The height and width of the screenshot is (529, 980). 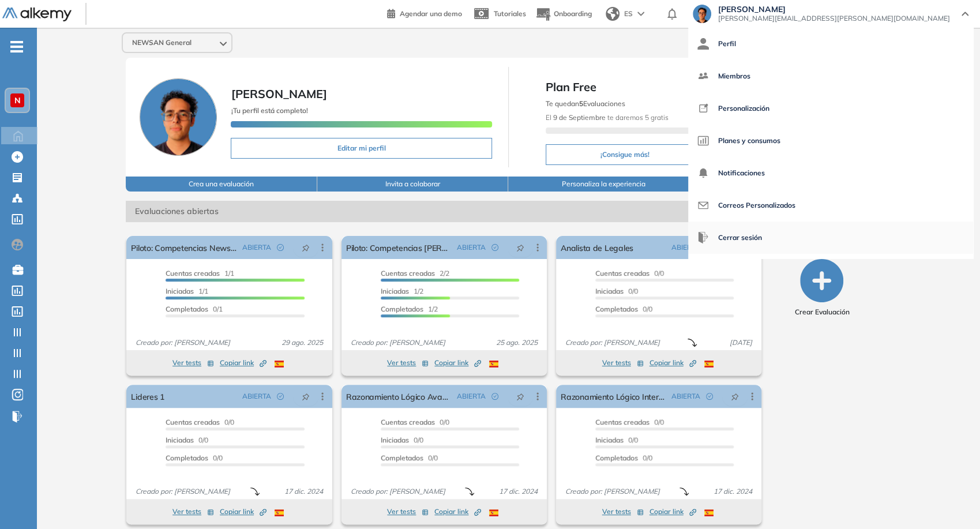 I want to click on span: ¡Tu perfil está completo!, so click(x=269, y=111).